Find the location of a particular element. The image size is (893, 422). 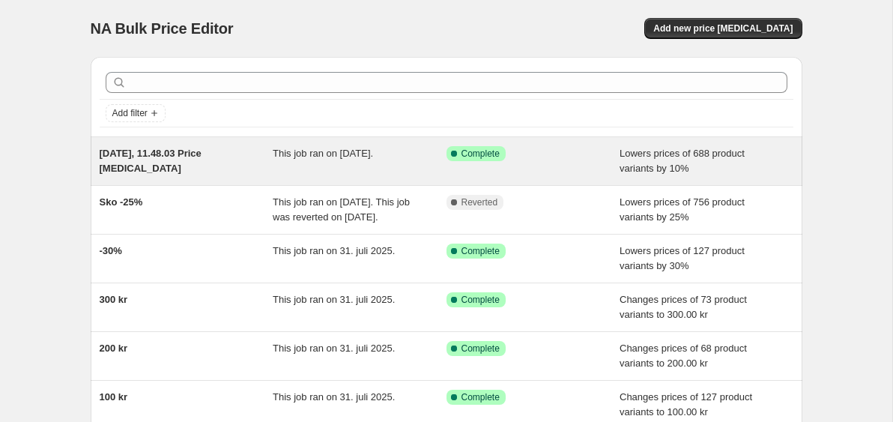

span: -30% is located at coordinates (111, 250).